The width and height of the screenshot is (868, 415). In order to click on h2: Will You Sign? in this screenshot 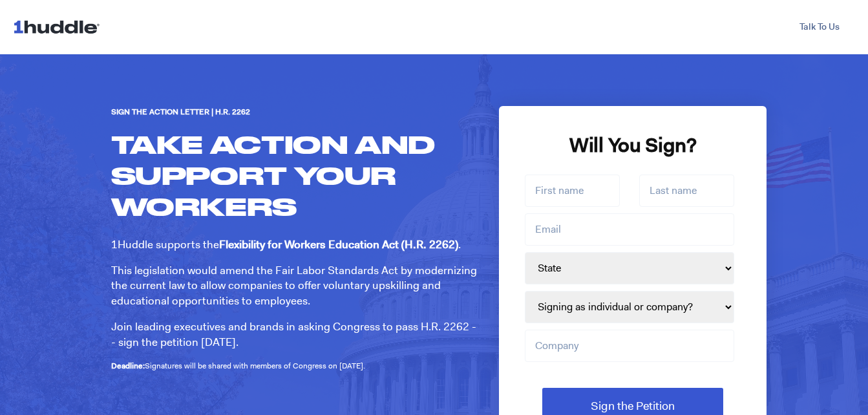, I will do `click(633, 145)`.